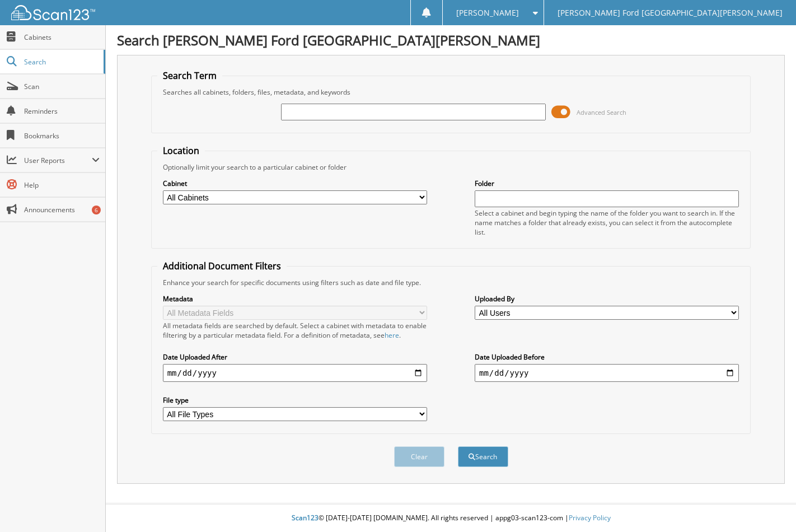 Image resolution: width=796 pixels, height=532 pixels. I want to click on span: Reminders, so click(61, 111).